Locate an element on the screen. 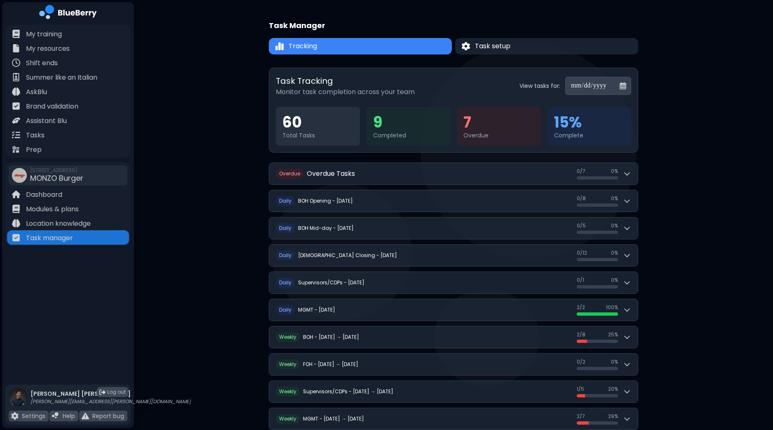  div: Complete is located at coordinates (589, 135).